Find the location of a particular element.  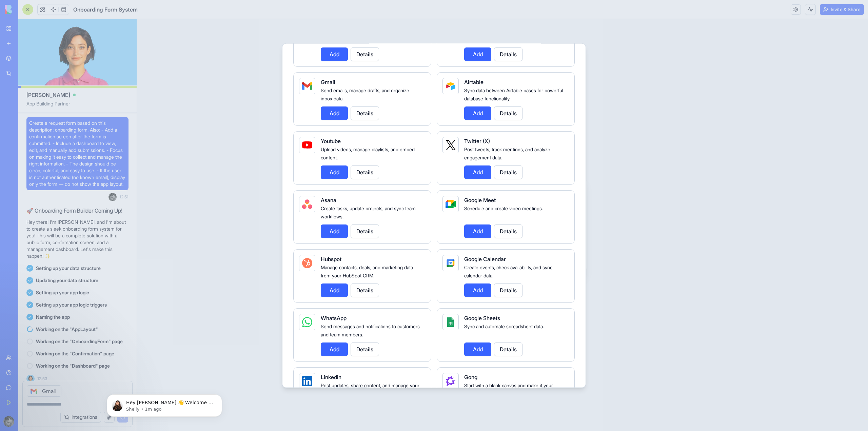

span: Create events, check availability, and sync calendar data. is located at coordinates (508, 271).